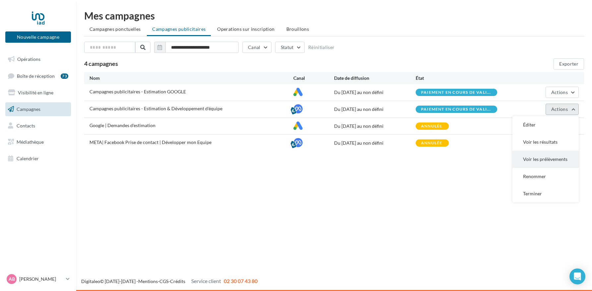  Describe the element at coordinates (298, 29) in the screenshot. I see `span: Brouillons` at that location.